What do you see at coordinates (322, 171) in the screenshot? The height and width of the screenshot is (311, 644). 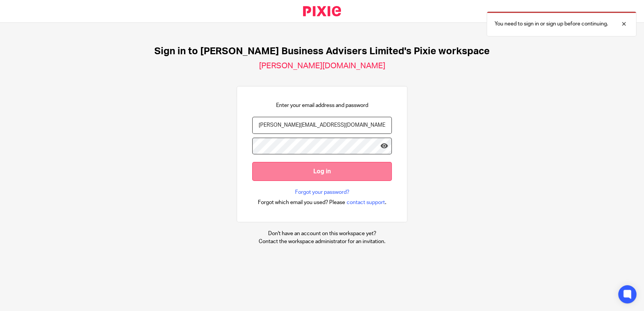 I see `input: Log in` at bounding box center [322, 171].